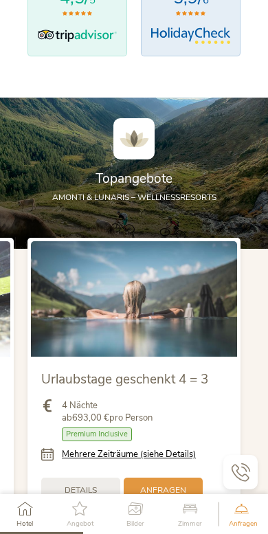 This screenshot has width=268, height=534. What do you see at coordinates (97, 434) in the screenshot?
I see `span: Premium Inclusive` at bounding box center [97, 434].